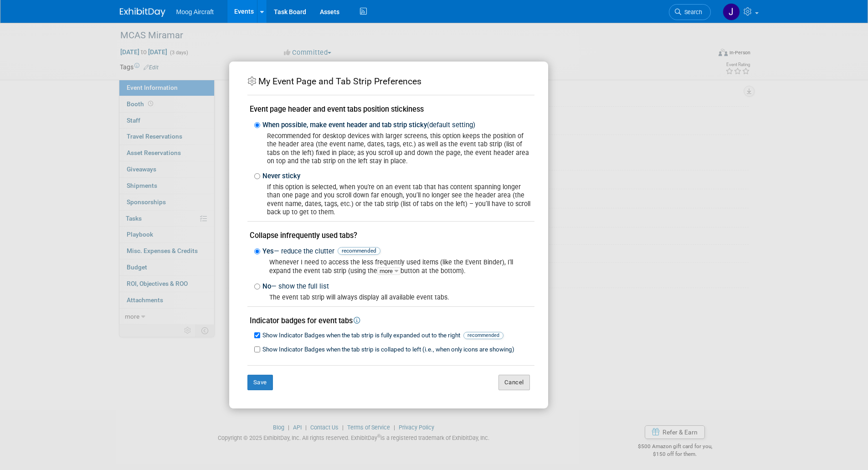  What do you see at coordinates (514, 383) in the screenshot?
I see `button: Cancel` at bounding box center [514, 383].